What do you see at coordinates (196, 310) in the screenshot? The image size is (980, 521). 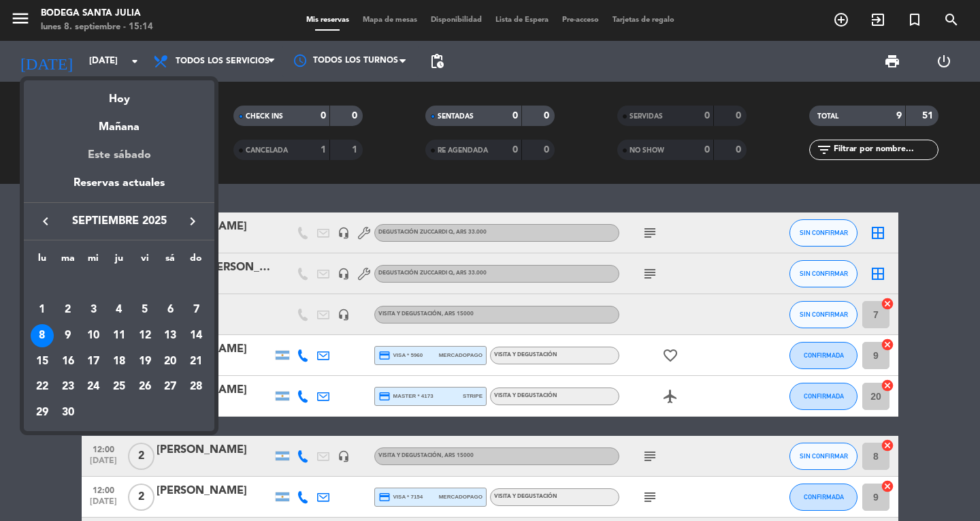 I see `div: 7` at bounding box center [196, 310].